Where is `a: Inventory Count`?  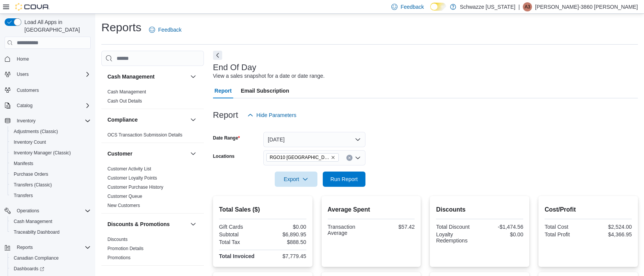 a: Inventory Count is located at coordinates (30, 142).